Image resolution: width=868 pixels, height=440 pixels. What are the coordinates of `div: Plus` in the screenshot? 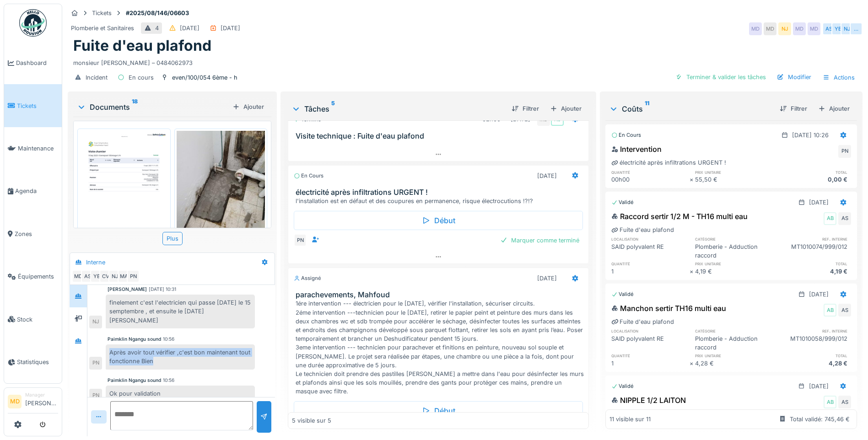 It's located at (173, 238).